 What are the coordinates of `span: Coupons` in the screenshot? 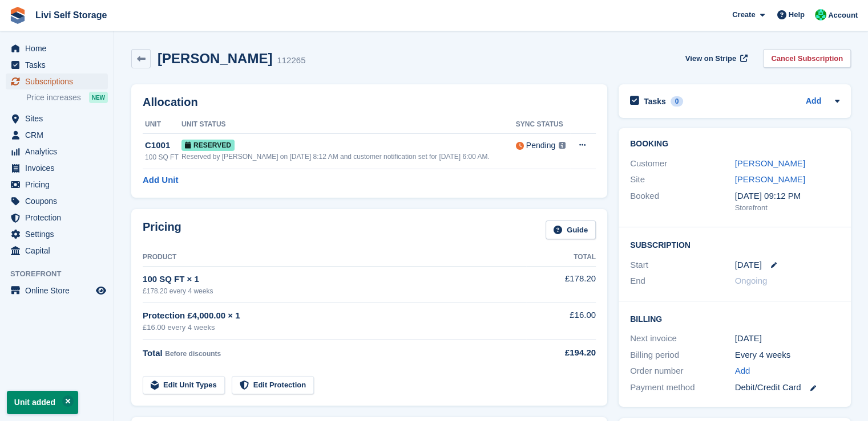 It's located at (59, 201).